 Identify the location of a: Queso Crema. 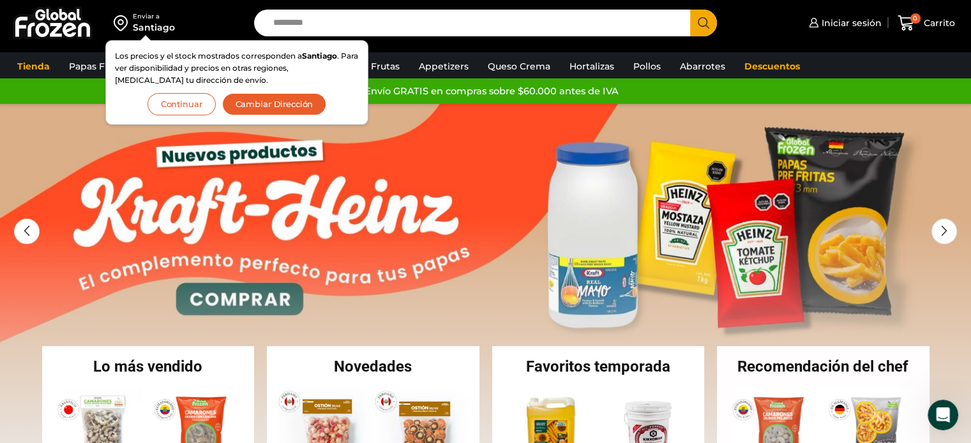
(519, 66).